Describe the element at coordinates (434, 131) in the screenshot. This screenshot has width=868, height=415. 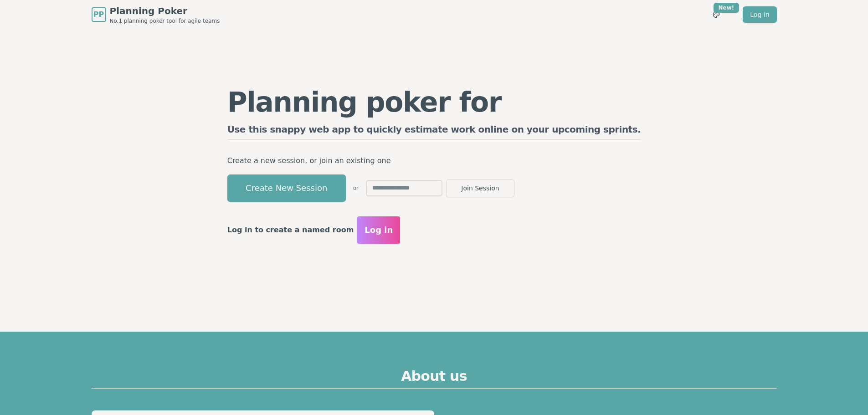
I see `h2: Use this snappy web app to quickly estimate work online on your upcoming sprints.` at that location.